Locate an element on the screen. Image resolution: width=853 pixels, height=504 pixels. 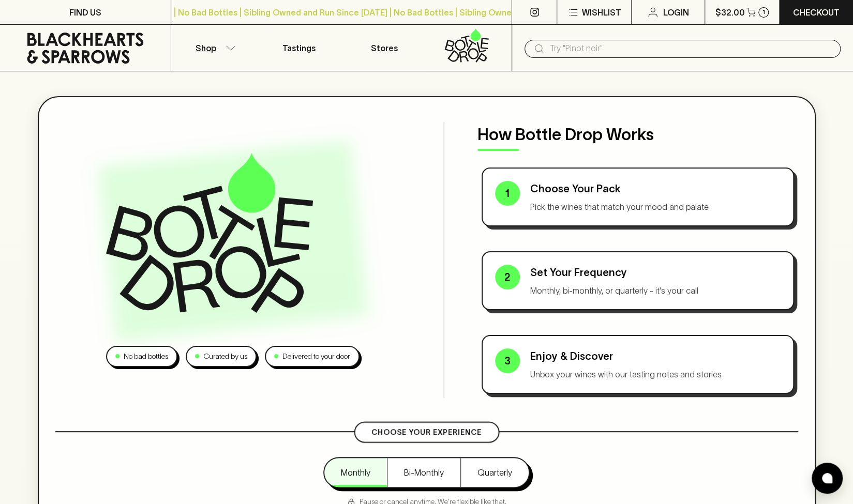
p: Checkout is located at coordinates (817, 12).